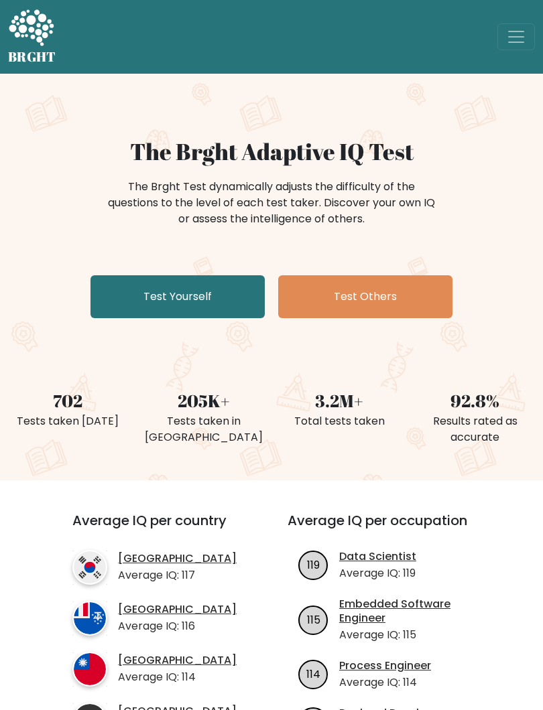 Image resolution: width=543 pixels, height=710 pixels. Describe the element at coordinates (271, 203) in the screenshot. I see `div: The Brght Test dynamically adjusts the difficulty of the questions to the level of each test take...` at that location.